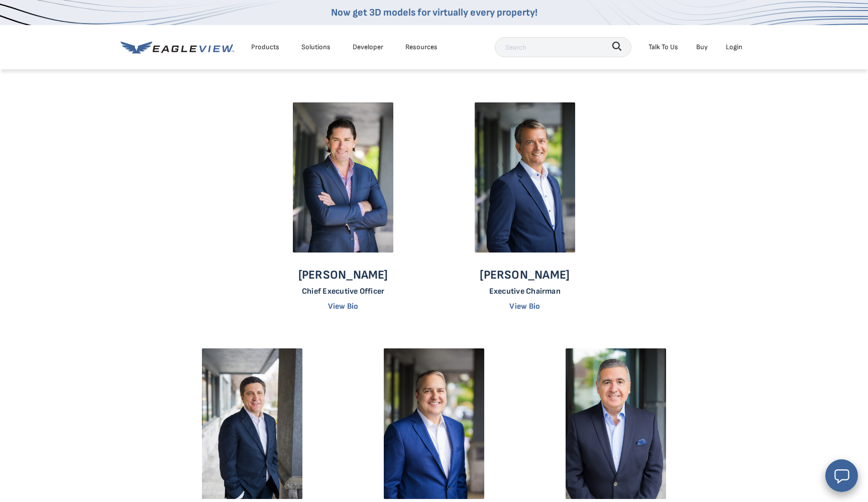 Image resolution: width=868 pixels, height=502 pixels. Describe the element at coordinates (734, 47) in the screenshot. I see `div: Login` at that location.